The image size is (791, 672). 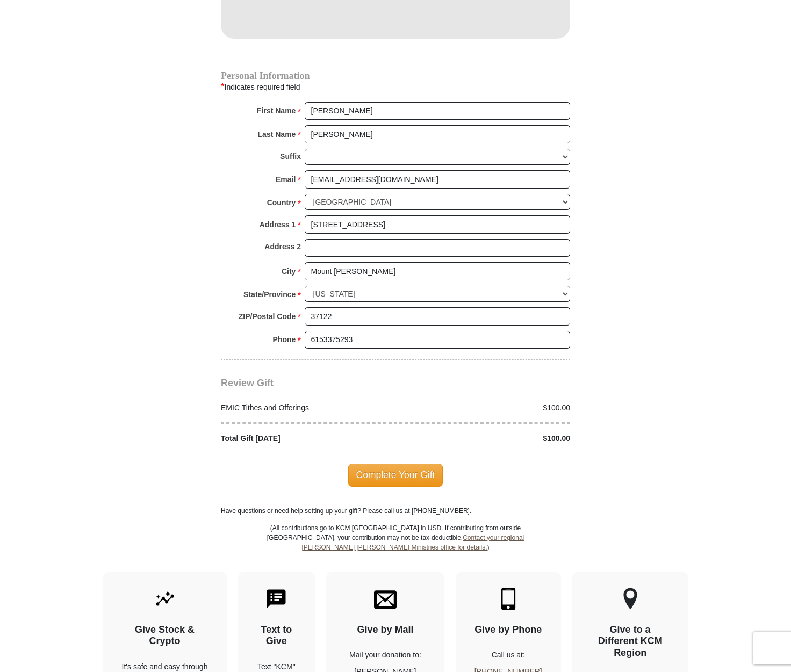 I want to click on strong: Last Name, so click(x=277, y=134).